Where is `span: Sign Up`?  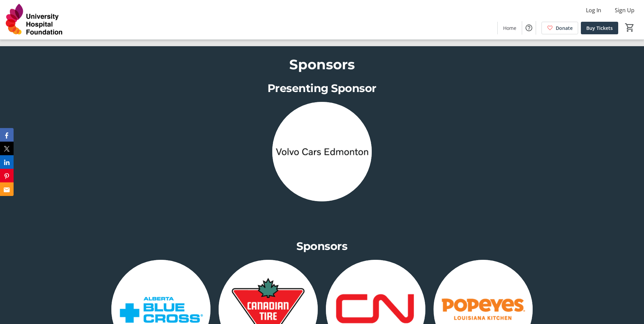 span: Sign Up is located at coordinates (625, 10).